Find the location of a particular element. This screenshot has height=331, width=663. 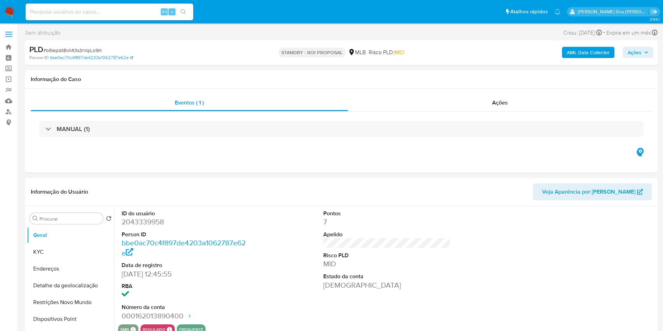

button: Dispositivos Point is located at coordinates (71, 319).